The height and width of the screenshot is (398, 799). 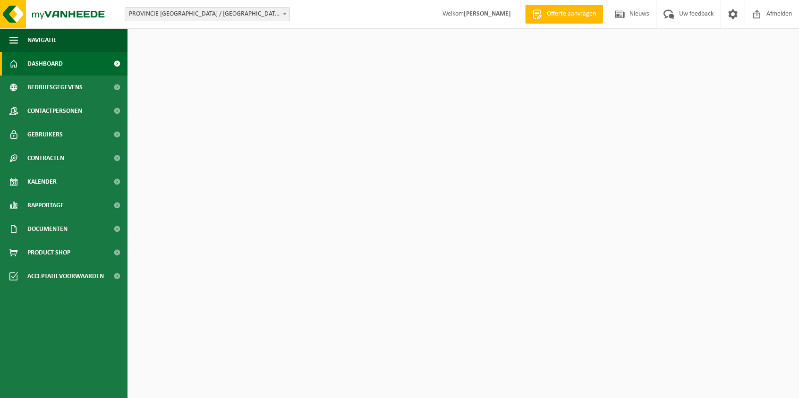 What do you see at coordinates (66, 276) in the screenshot?
I see `span: Acceptatievoorwaarden` at bounding box center [66, 276].